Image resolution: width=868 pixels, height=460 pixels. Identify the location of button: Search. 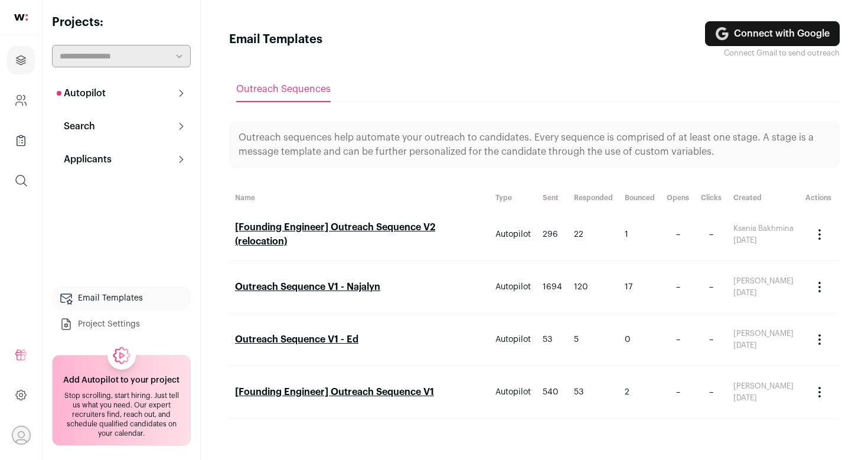
(121, 127).